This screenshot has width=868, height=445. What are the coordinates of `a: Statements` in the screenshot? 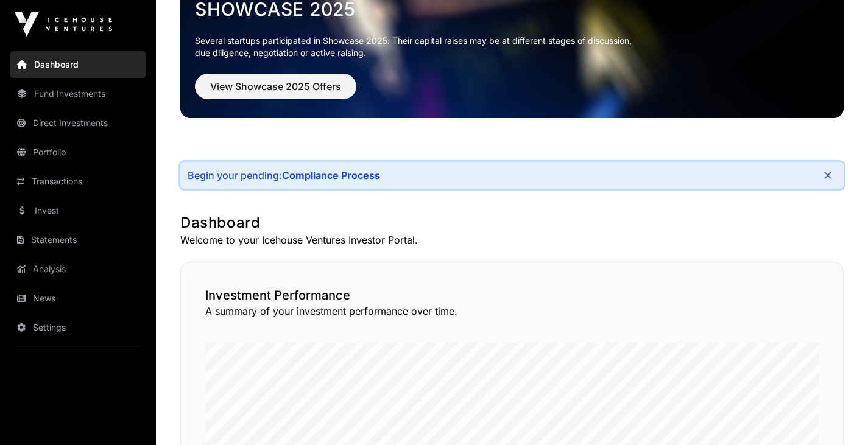 It's located at (78, 240).